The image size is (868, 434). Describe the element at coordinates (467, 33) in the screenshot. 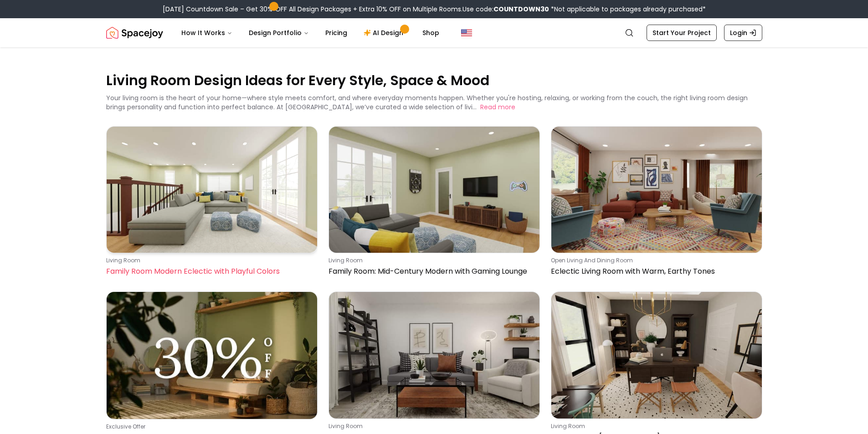

I see `img: United States` at that location.